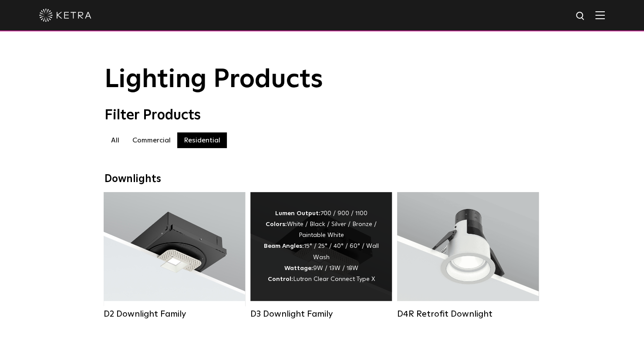  I want to click on strong: Colors:, so click(276, 224).